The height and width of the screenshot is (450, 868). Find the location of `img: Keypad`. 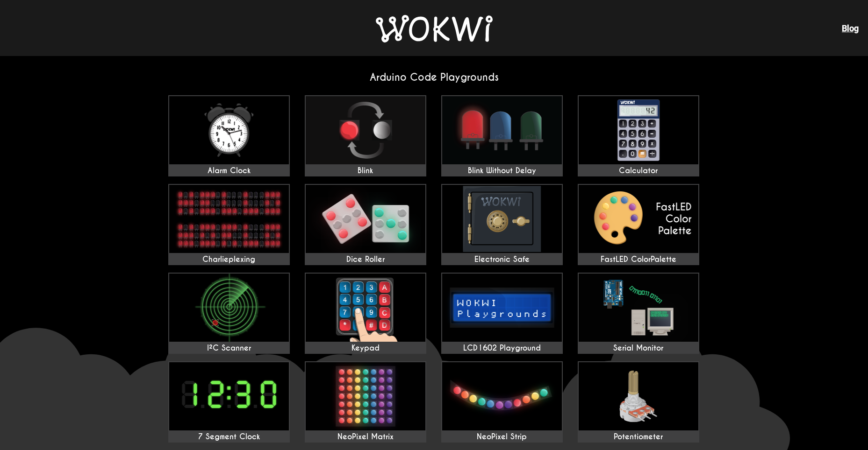

img: Keypad is located at coordinates (366, 308).